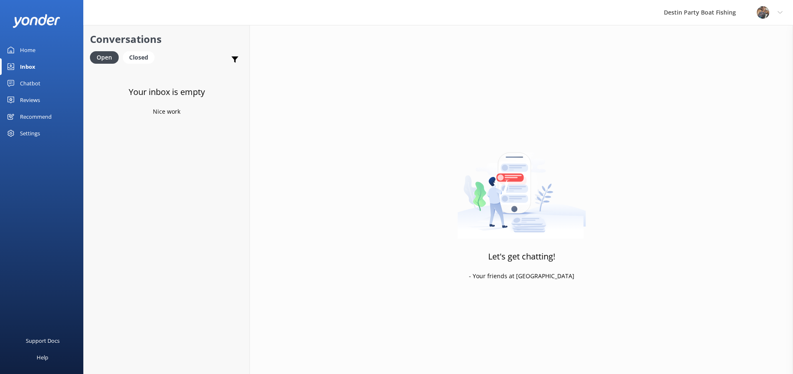 The height and width of the screenshot is (374, 793). I want to click on div: Support Docs, so click(42, 341).